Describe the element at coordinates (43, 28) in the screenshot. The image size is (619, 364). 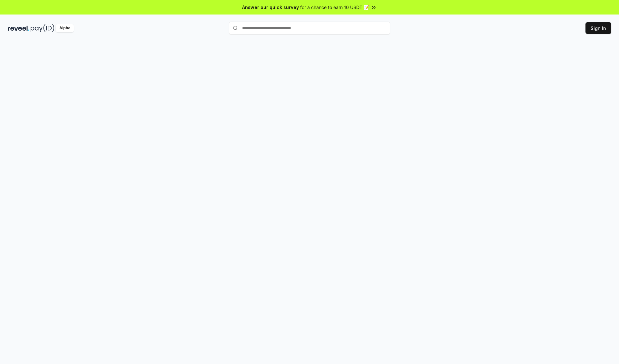
I see `img: pay_id` at that location.